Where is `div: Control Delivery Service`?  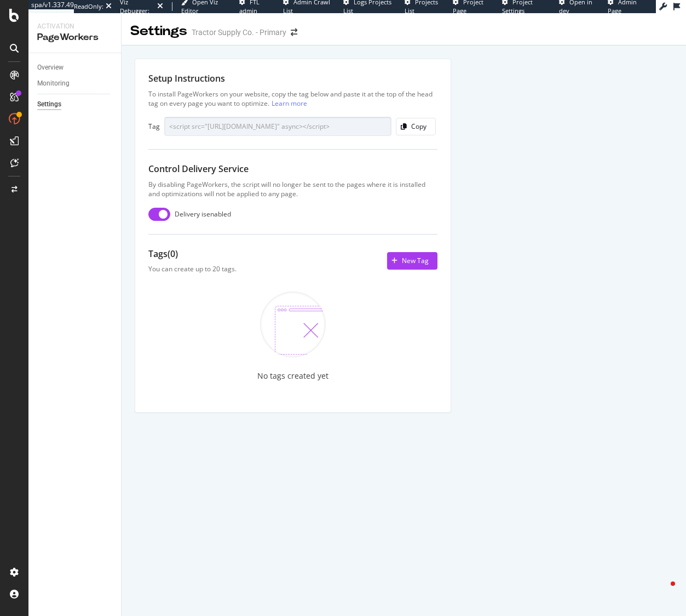 div: Control Delivery Service is located at coordinates (293, 169).